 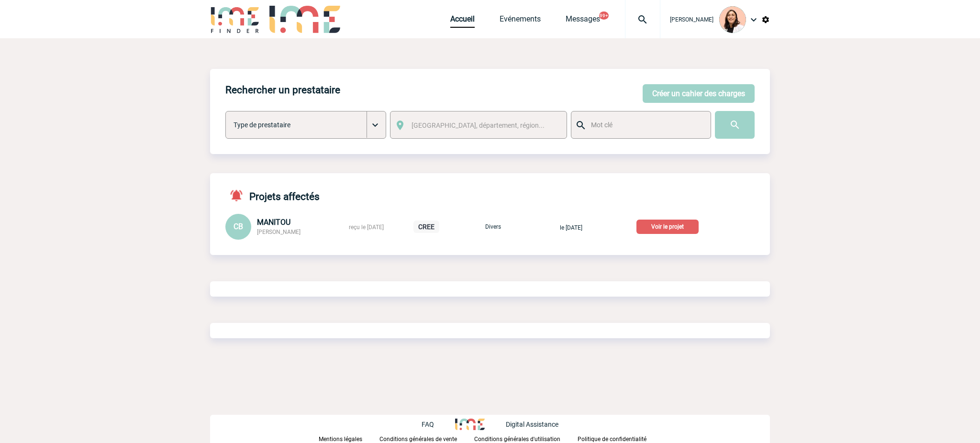 I want to click on a: FAQ, so click(x=438, y=424).